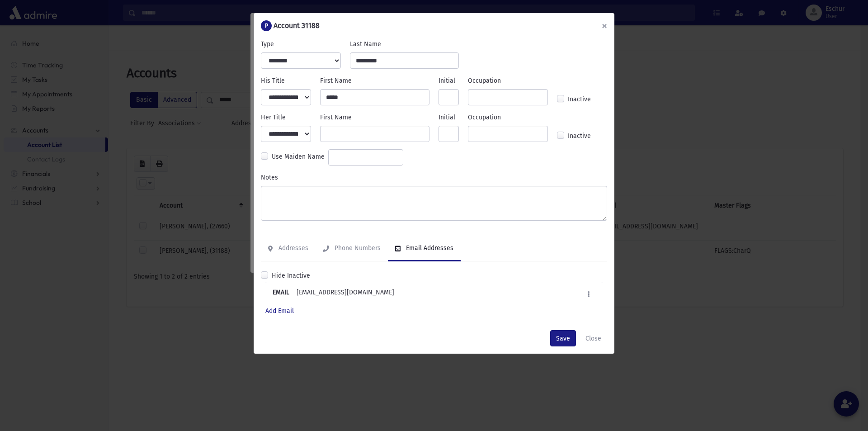 The height and width of the screenshot is (431, 868). What do you see at coordinates (273, 81) in the screenshot?
I see `label: His Title` at bounding box center [273, 81].